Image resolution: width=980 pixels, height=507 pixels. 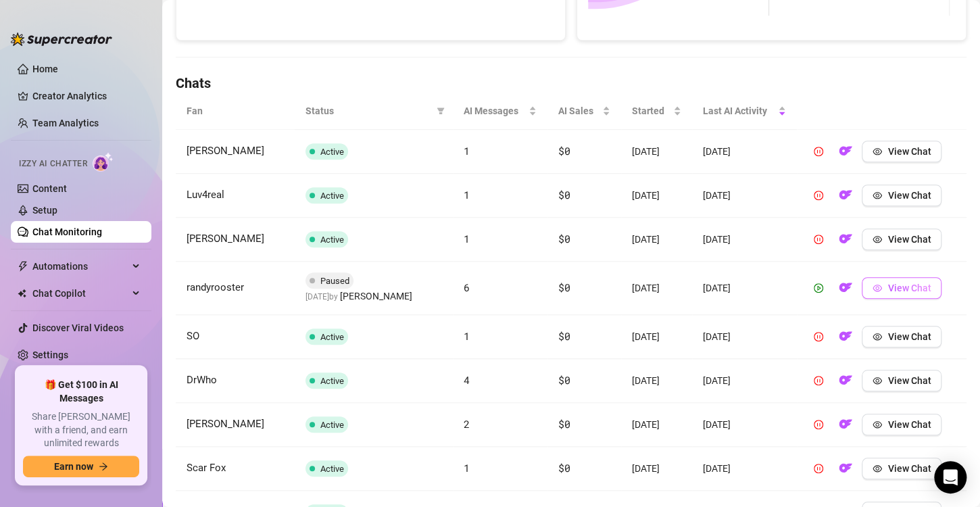 I want to click on span: Status, so click(x=368, y=111).